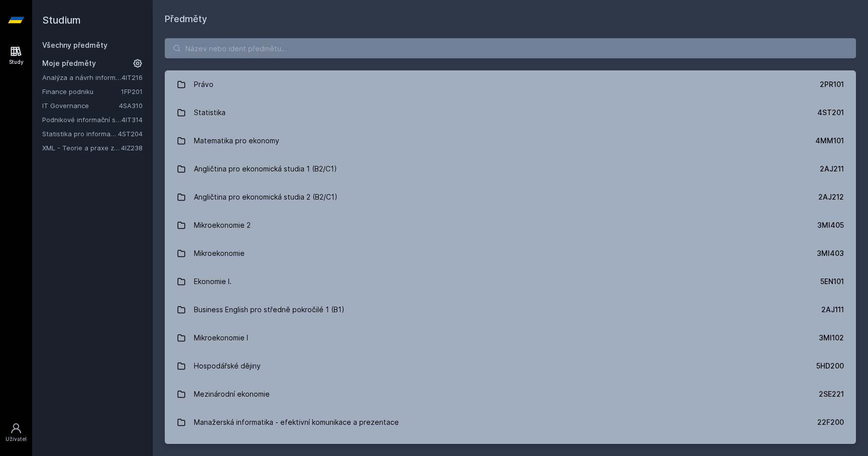  Describe the element at coordinates (82, 77) in the screenshot. I see `a: Analýza a návrh informačních systémů` at that location.